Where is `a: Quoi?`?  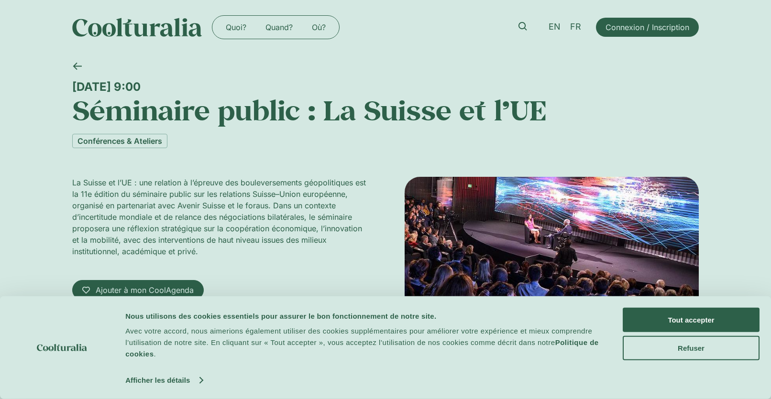
a: Quoi? is located at coordinates (236, 27).